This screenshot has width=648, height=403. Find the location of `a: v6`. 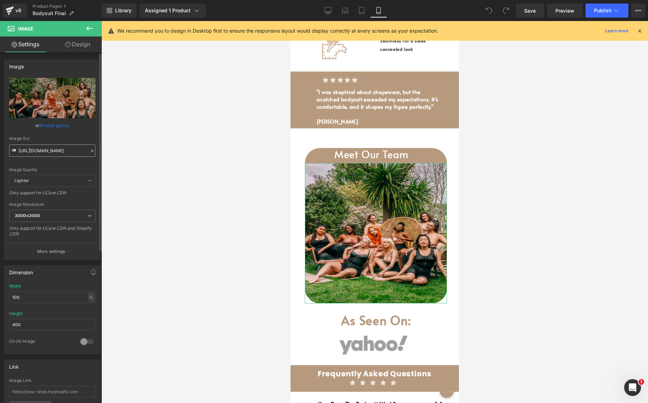

a: v6 is located at coordinates (15, 11).